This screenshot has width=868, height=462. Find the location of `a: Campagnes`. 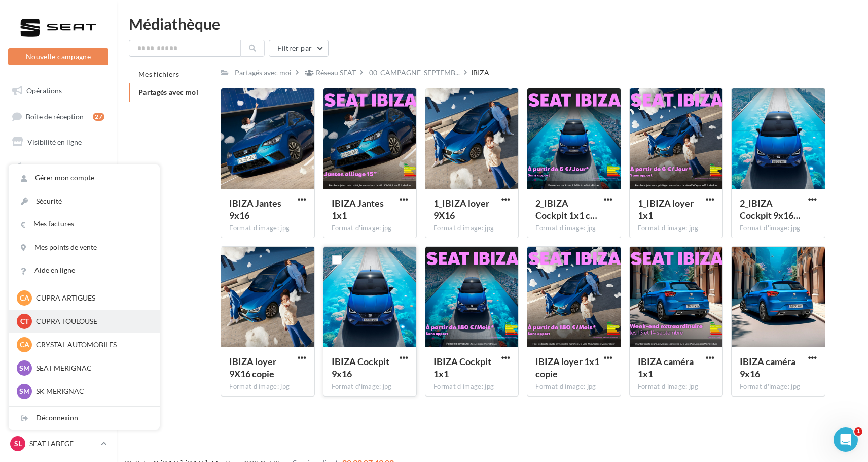

a: Campagnes is located at coordinates (59, 167).